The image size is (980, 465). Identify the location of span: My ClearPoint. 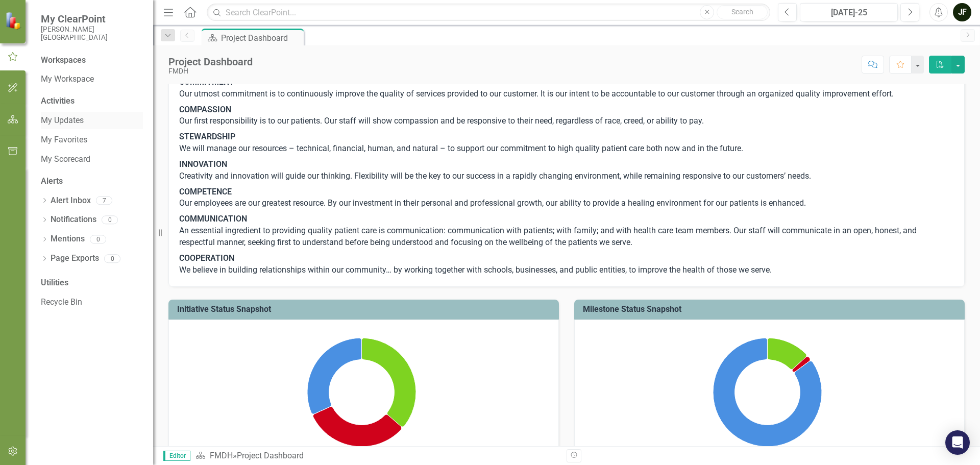
(92, 19).